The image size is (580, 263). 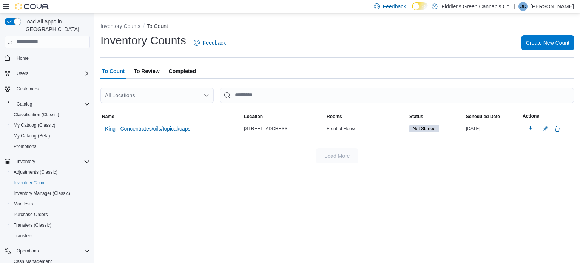 What do you see at coordinates (26, 161) in the screenshot?
I see `button: Inventory` at bounding box center [26, 161].